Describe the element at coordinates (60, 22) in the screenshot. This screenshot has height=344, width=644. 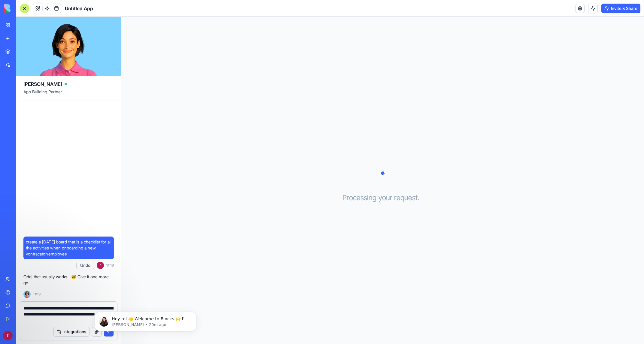
I see `div: message notification from Shelly, 20m ago. Hey rel 👋 Welcome to Blocks 🙌 I'm here if you have any...` at that location.